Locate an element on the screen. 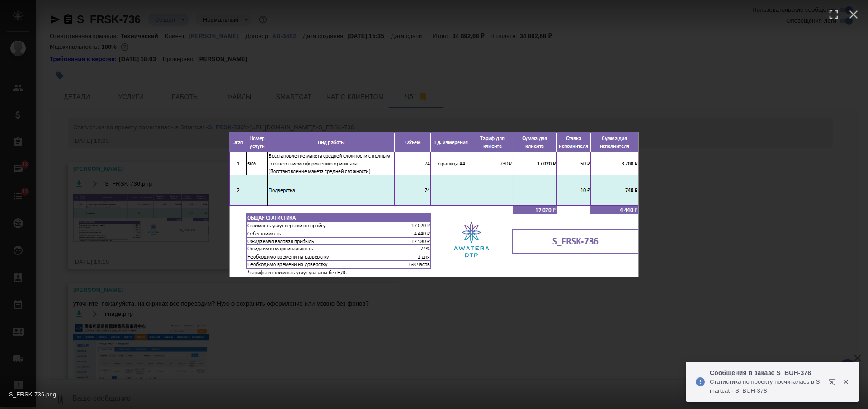 This screenshot has height=409, width=868. button: Close (esc) is located at coordinates (853, 15).